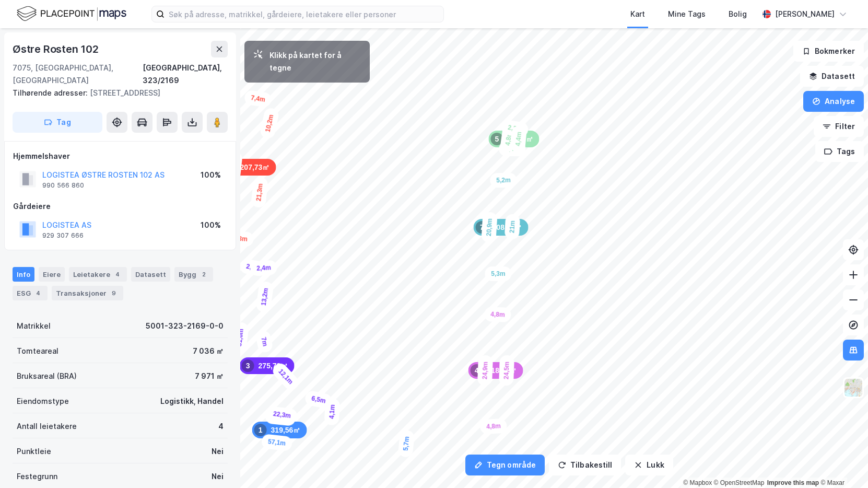  Describe the element at coordinates (482, 227) in the screenshot. I see `div: 7` at that location.